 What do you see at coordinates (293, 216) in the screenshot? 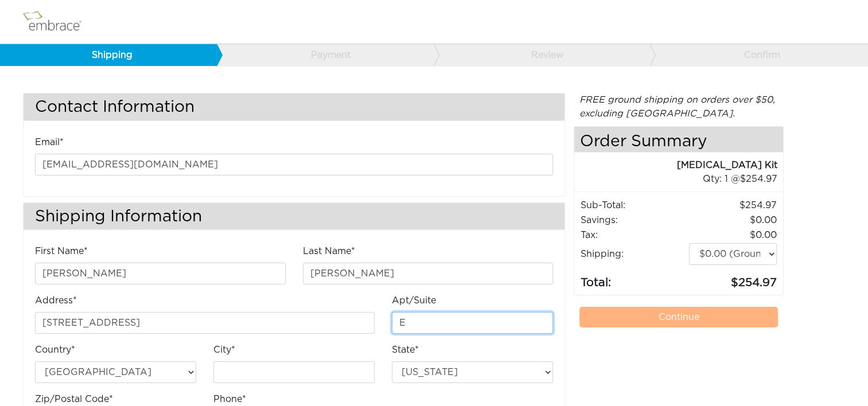
I see `h3: Shipping Information` at bounding box center [293, 216].